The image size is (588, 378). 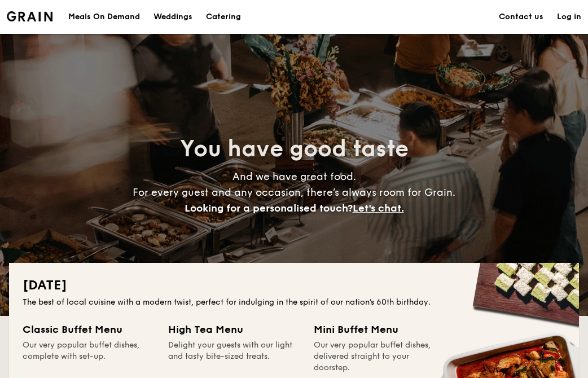 What do you see at coordinates (30, 16) in the screenshot?
I see `a: Logotype` at bounding box center [30, 16].